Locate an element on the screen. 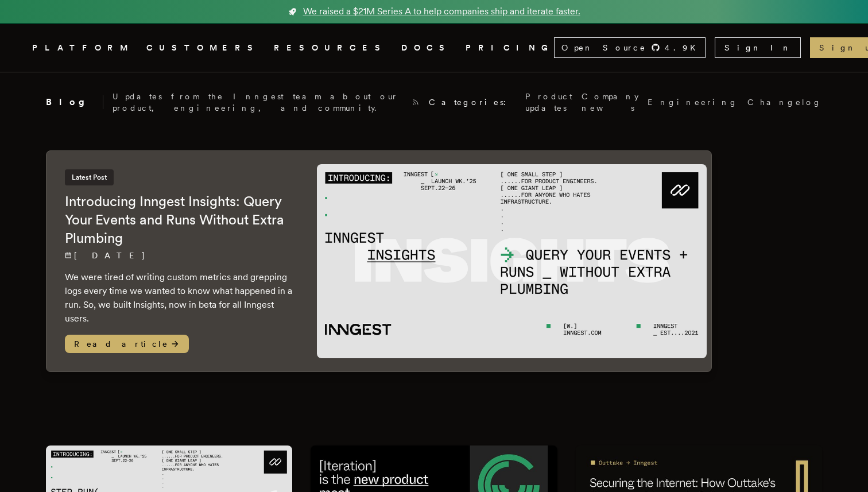 The height and width of the screenshot is (492, 868). a: PRICING is located at coordinates (510, 47).